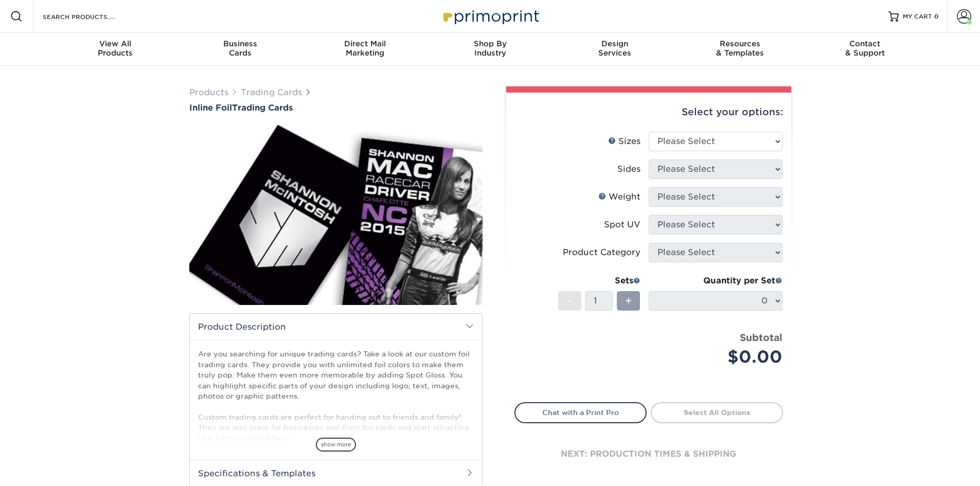 This screenshot has height=486, width=980. Describe the element at coordinates (490, 16) in the screenshot. I see `img: Primoprint` at that location.